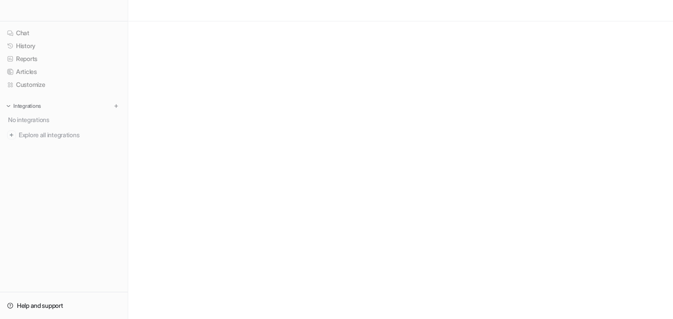 This screenshot has width=673, height=319. I want to click on a: Customize, so click(64, 85).